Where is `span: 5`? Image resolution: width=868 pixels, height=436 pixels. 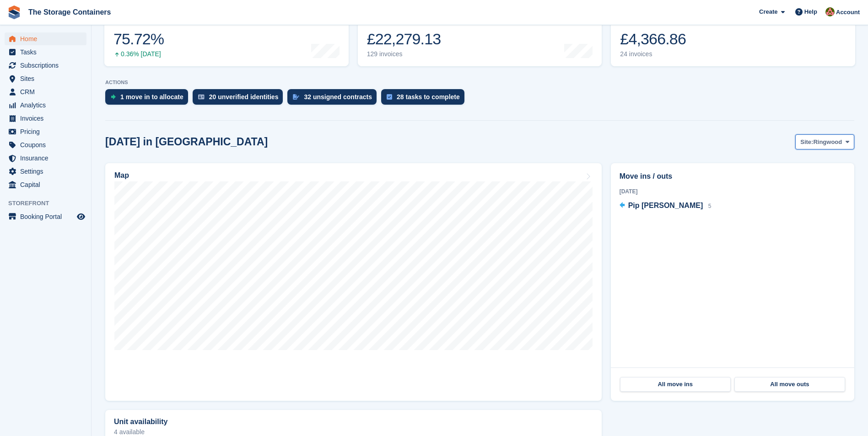
span: 5 is located at coordinates (710, 206).